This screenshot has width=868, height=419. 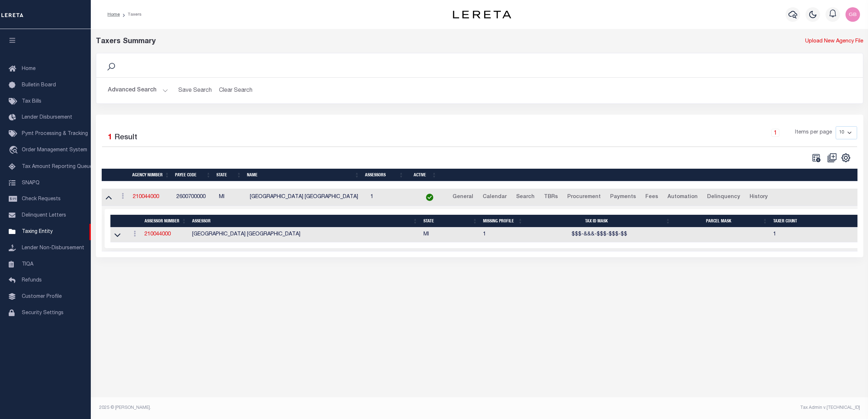 What do you see at coordinates (551, 198) in the screenshot?
I see `a: TBRs` at bounding box center [551, 198].